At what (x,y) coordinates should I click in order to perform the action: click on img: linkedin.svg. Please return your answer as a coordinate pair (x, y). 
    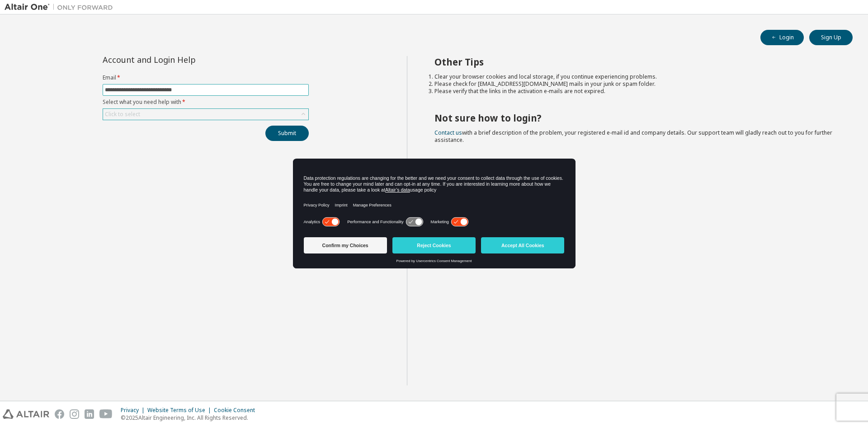
    Looking at the image, I should click on (89, 414).